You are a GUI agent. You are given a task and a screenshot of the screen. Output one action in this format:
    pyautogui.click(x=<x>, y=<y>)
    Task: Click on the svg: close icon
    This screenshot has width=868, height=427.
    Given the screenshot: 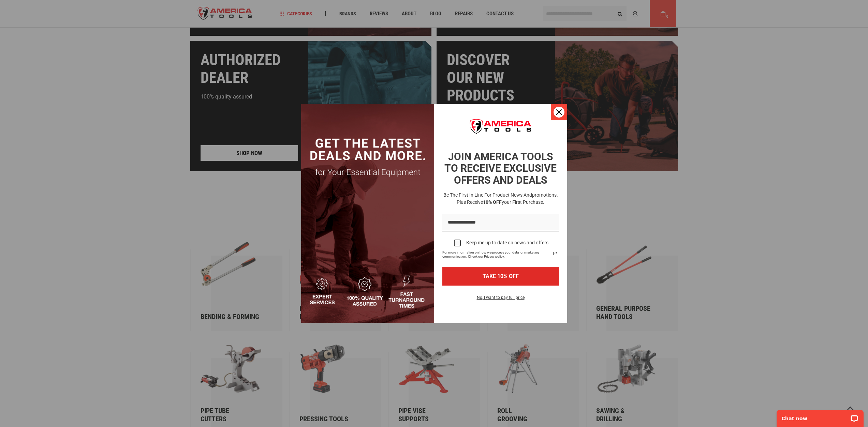 What is the action you would take?
    pyautogui.click(x=559, y=112)
    